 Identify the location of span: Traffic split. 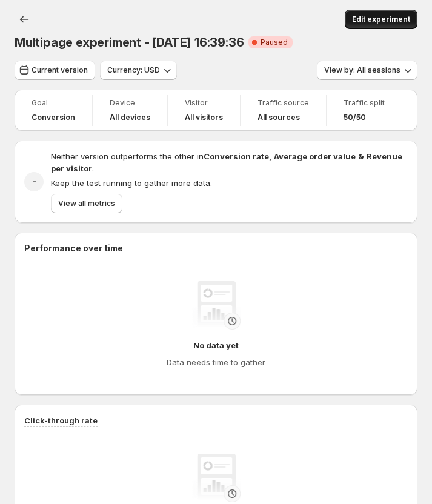
(364, 103).